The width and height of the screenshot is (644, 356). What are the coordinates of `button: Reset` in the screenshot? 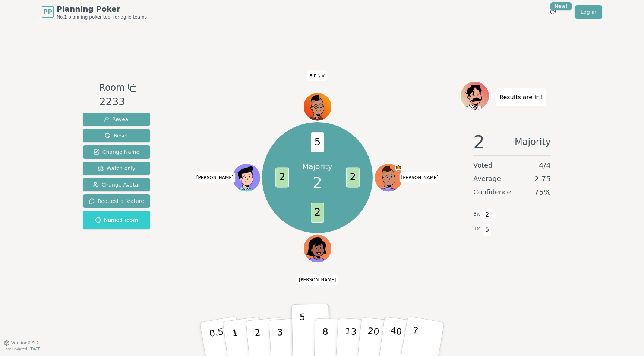 It's located at (116, 136).